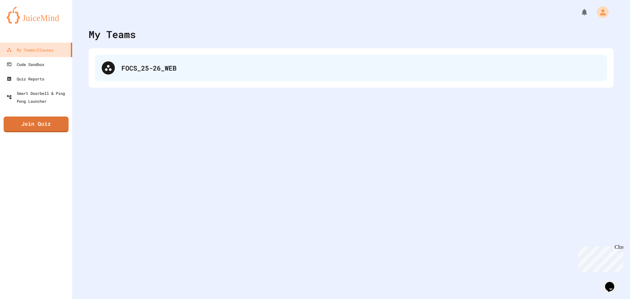 The image size is (630, 299). What do you see at coordinates (25, 79) in the screenshot?
I see `div: Quiz Reports` at bounding box center [25, 79].